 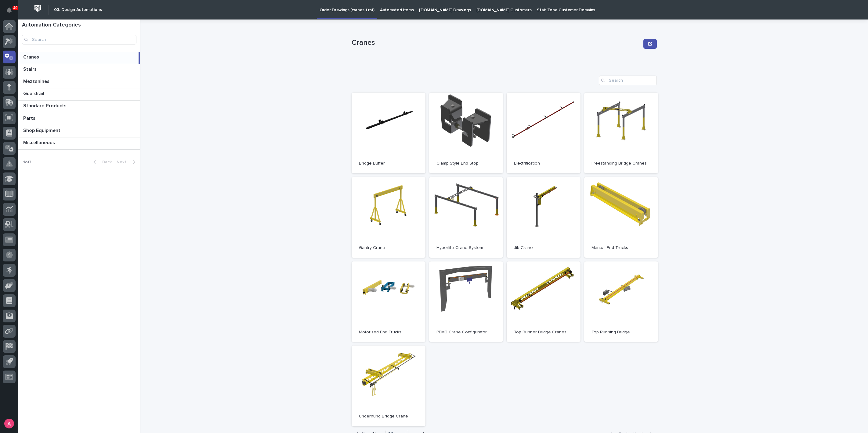 What do you see at coordinates (79, 119) in the screenshot?
I see `a: PartsParts` at bounding box center [79, 119].